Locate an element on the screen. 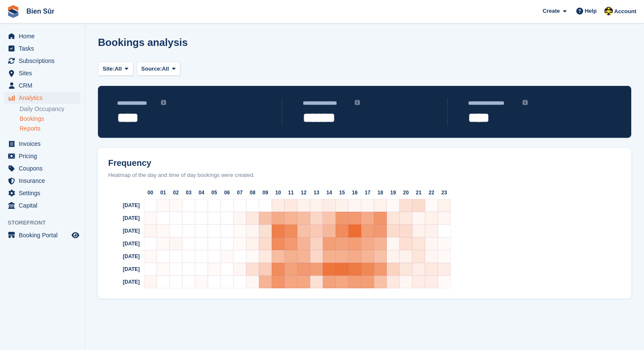 This screenshot has height=350, width=644. span: Tasks is located at coordinates (44, 49).